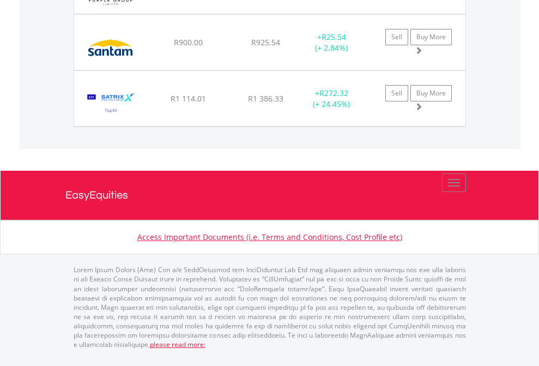 This screenshot has height=366, width=539. I want to click on p: Lorem Ipsum Dolors (Ame) Con a/e SeddOeiusmod tem InciDiduntut Lab Etd mag aliquaen admin veniamq..., so click(270, 307).